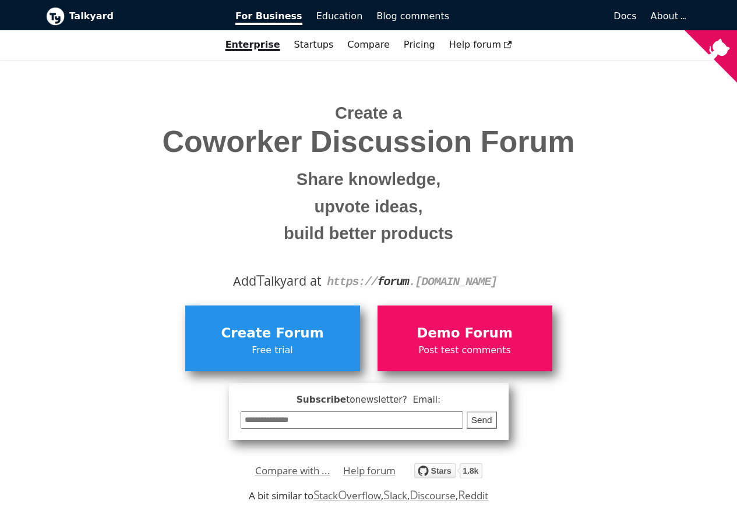 This screenshot has height=508, width=737. What do you see at coordinates (368, 44) in the screenshot?
I see `a: Compare` at bounding box center [368, 44].